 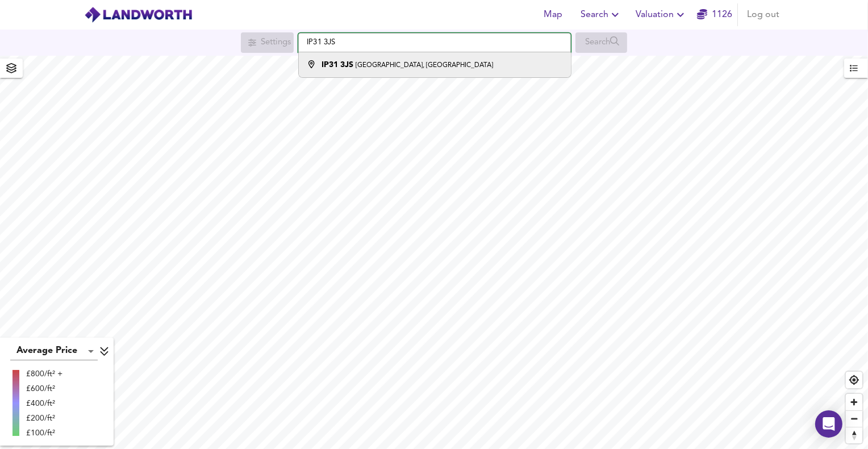 What do you see at coordinates (44, 374) in the screenshot?
I see `div: £800/ft² +` at bounding box center [44, 374].